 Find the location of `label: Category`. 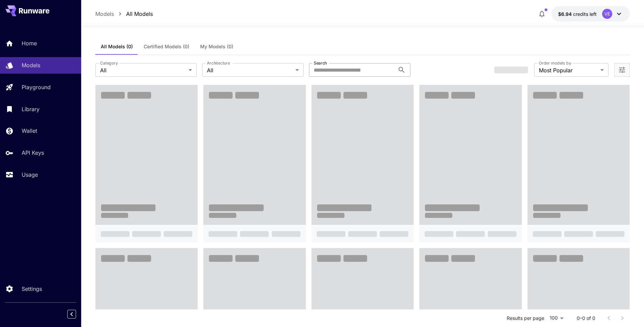

label: Category is located at coordinates (109, 63).